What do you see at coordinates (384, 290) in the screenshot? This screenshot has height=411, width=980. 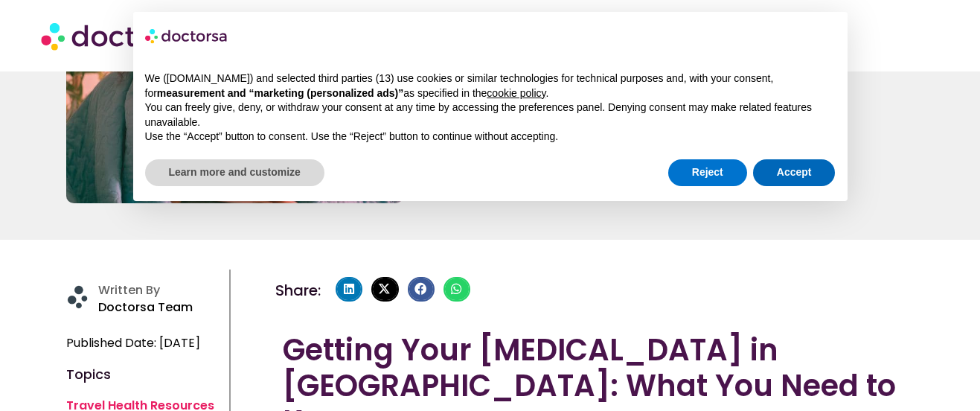 I see `div: Share on x-twitter` at bounding box center [384, 290].